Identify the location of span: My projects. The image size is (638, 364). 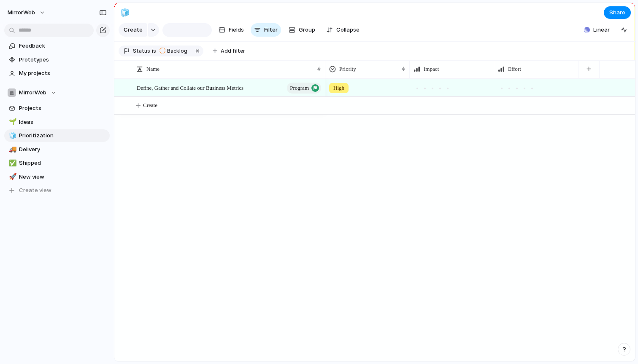
(63, 73).